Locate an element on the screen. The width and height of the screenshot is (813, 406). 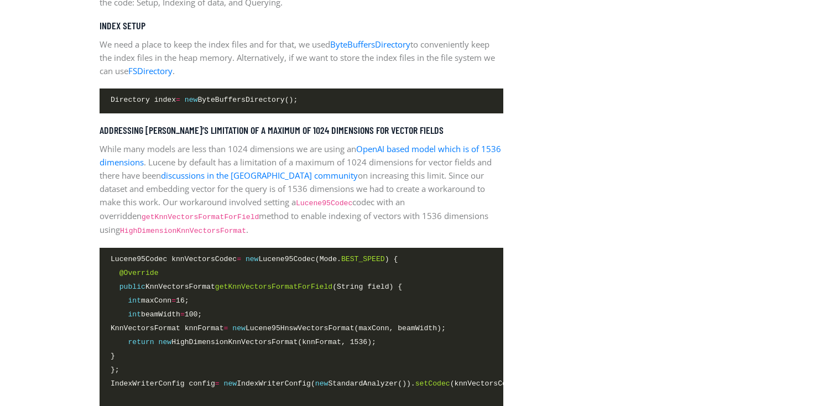
span: BEST_SPEED is located at coordinates (363, 259).